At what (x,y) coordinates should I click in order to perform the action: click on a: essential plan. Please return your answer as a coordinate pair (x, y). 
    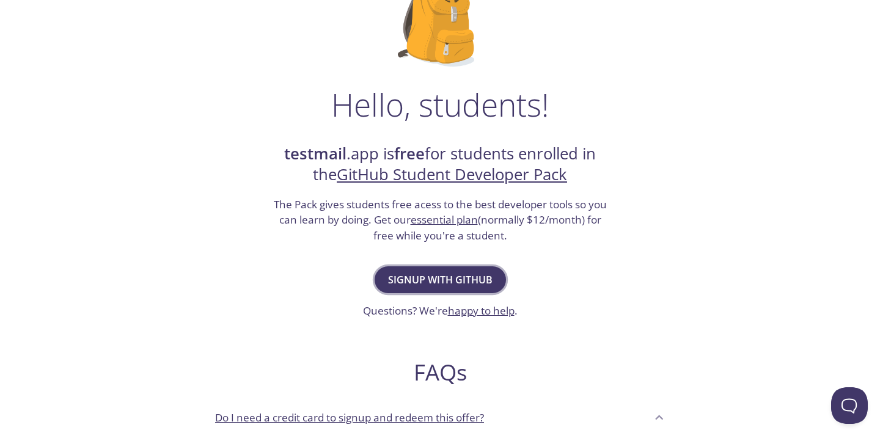
    Looking at the image, I should click on (444, 219).